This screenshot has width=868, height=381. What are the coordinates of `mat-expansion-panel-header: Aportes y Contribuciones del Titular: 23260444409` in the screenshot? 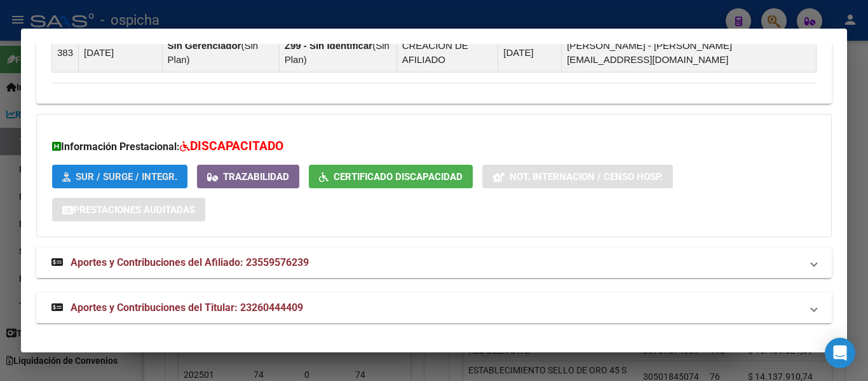 It's located at (434, 308).